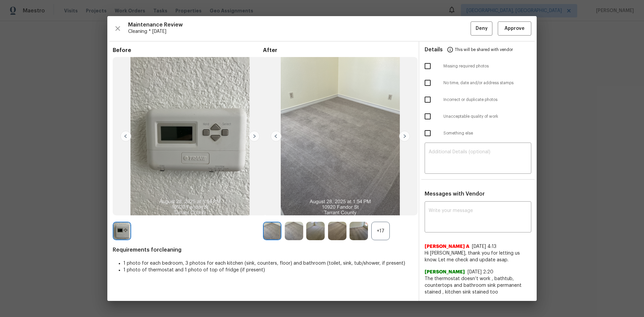 This screenshot has height=317, width=644. I want to click on span: Before, so click(188, 50).